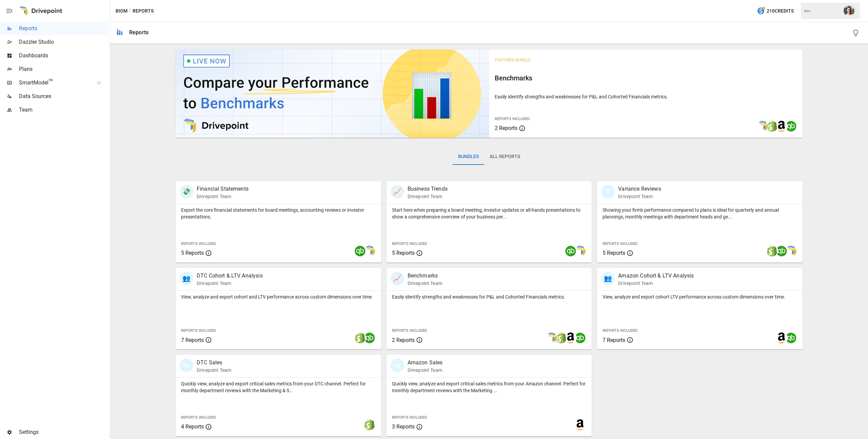  I want to click on p: View, analyze and export cohort and LTV performance across custom dimensions over time., so click(278, 297).